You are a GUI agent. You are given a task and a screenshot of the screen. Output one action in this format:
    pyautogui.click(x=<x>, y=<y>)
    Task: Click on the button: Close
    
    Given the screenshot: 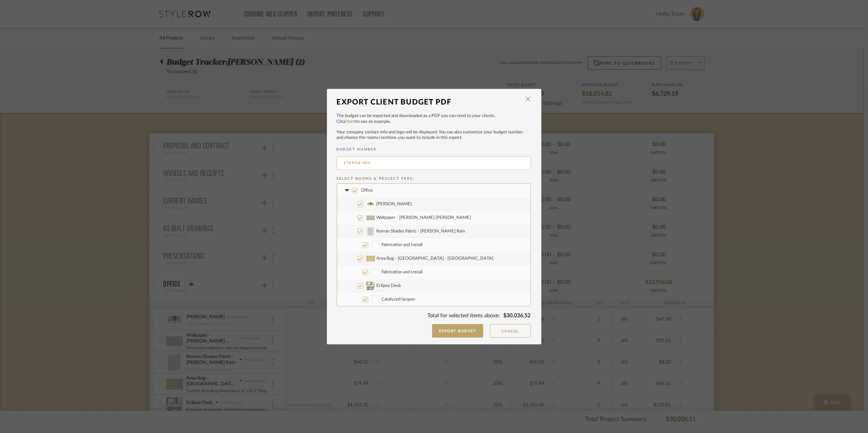 What is the action you would take?
    pyautogui.click(x=528, y=99)
    